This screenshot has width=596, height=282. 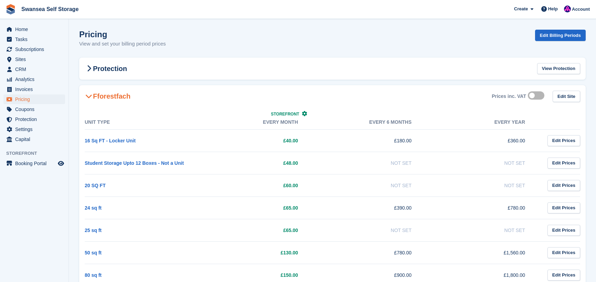 I want to click on td: £360.00, so click(x=482, y=140).